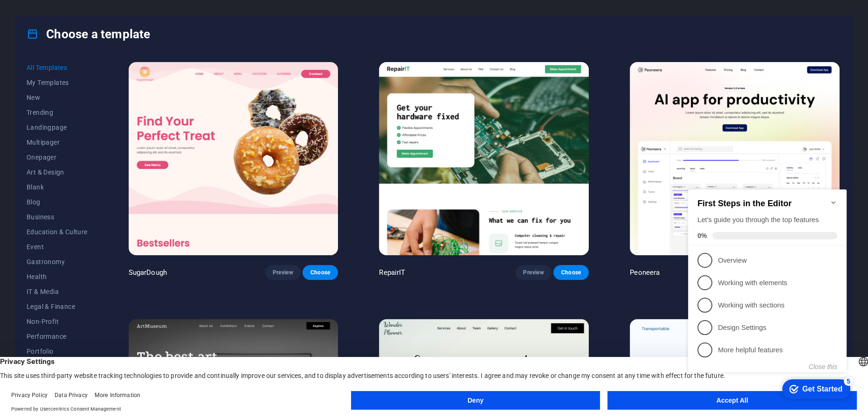 The height and width of the screenshot is (419, 868). What do you see at coordinates (132, 214) in the screenshot?
I see `div: Get Started 5 items remaining, 0% complete` at bounding box center [132, 214].